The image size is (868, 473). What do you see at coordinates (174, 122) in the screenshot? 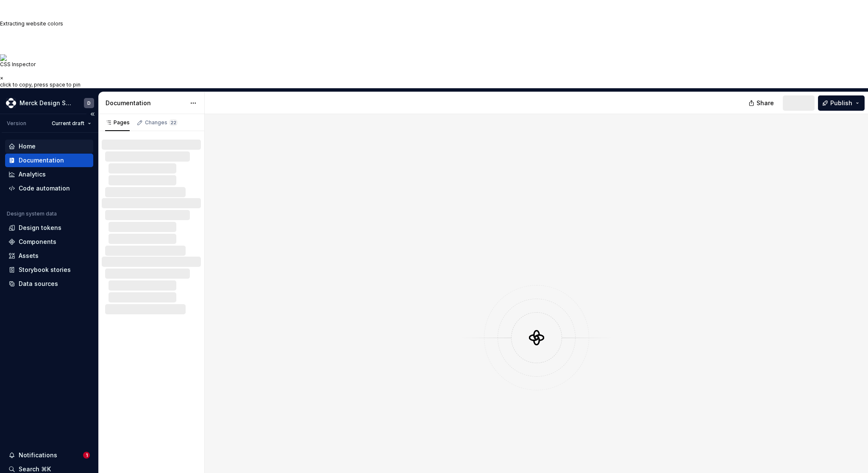
I see `span: 22` at bounding box center [174, 122].